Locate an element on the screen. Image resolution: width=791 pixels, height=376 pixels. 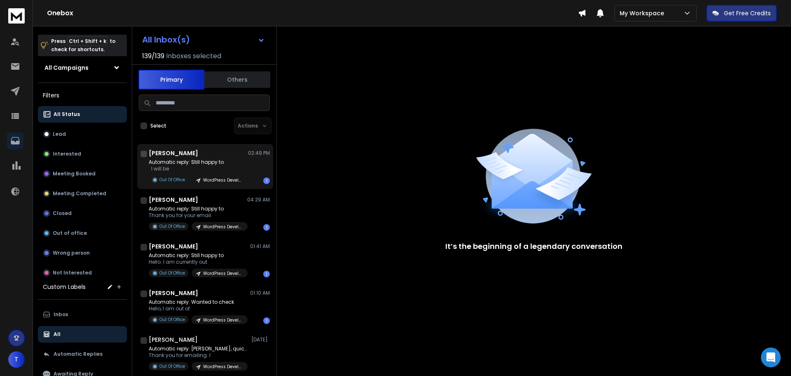
p: 01:10 AM is located at coordinates (260, 293).